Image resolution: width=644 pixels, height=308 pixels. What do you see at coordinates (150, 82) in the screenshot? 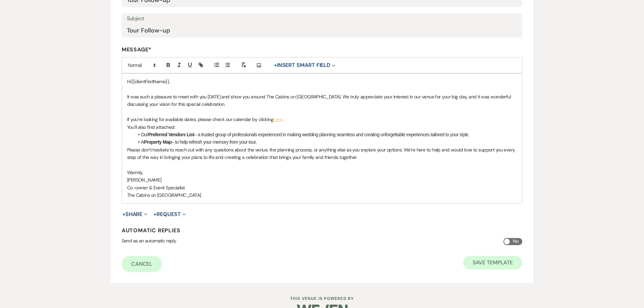
I see `span: {{clientFirstName}}` at bounding box center [150, 82].